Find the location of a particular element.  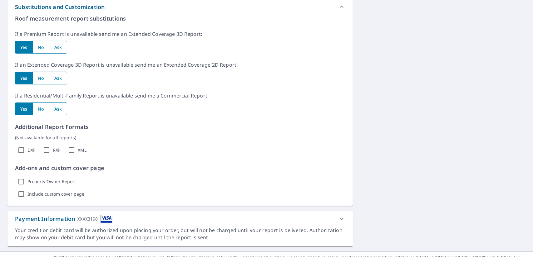

div: Payment Information is located at coordinates (64, 219).